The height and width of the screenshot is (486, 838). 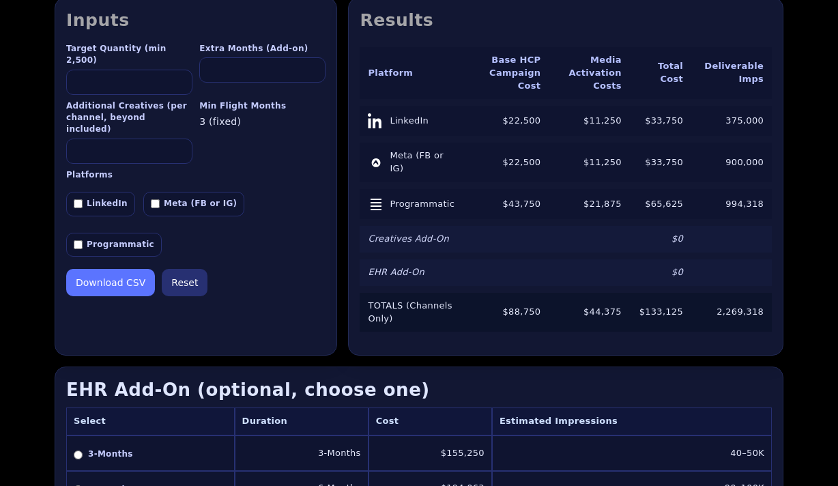 What do you see at coordinates (566, 20) in the screenshot?
I see `h2: Results` at bounding box center [566, 20].